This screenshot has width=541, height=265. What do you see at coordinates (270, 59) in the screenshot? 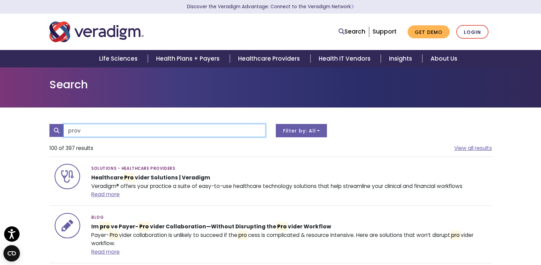
I see `a: Healthcare Providers` at bounding box center [270, 59].